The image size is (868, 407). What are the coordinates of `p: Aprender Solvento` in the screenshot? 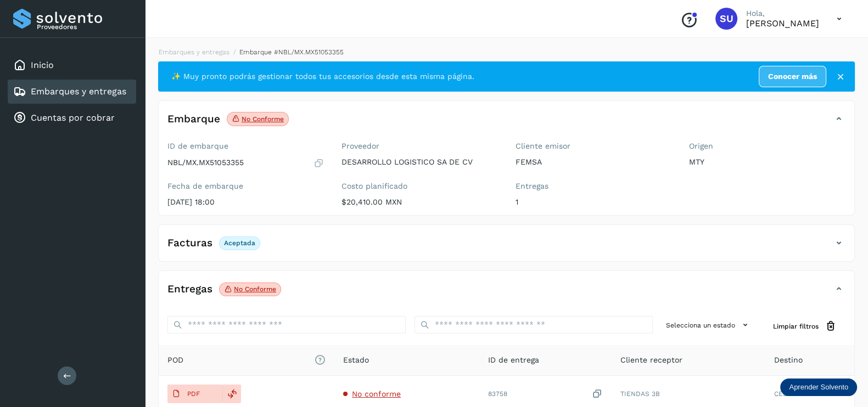 It's located at (818, 387).